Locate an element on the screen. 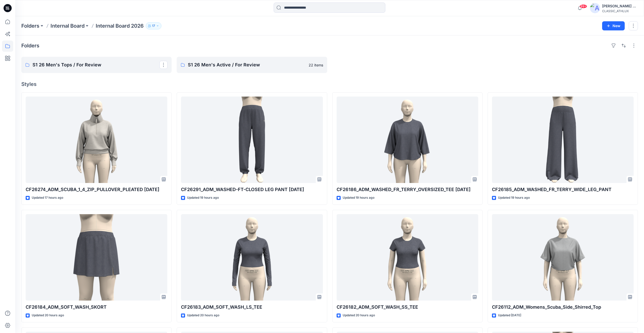  a: CF26182_ADM_SOFT_WASH_SS_TEE is located at coordinates (407, 257).